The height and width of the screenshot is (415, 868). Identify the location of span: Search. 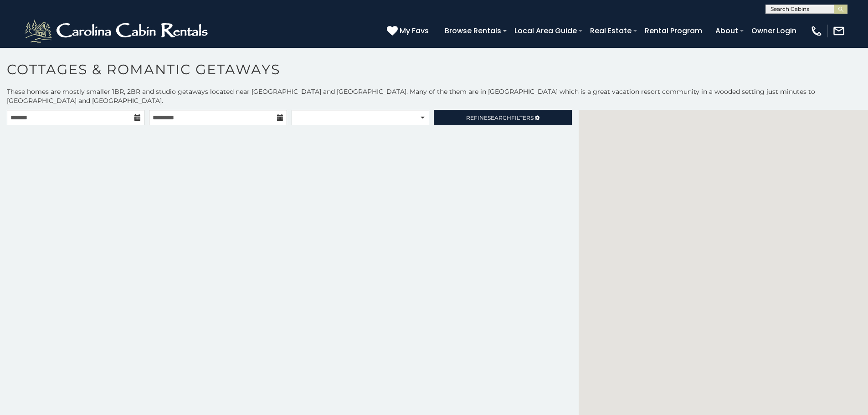
(499, 118).